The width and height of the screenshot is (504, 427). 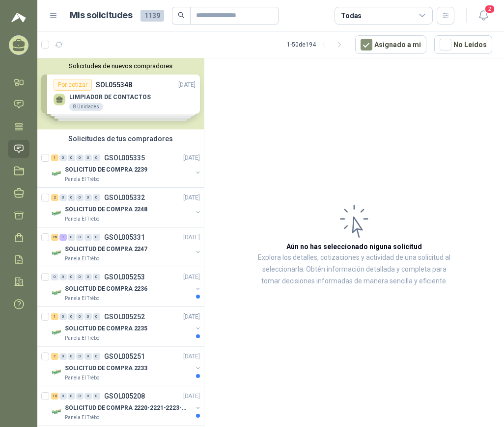 What do you see at coordinates (106, 169) in the screenshot?
I see `p: SOLICITUD DE COMPRA 2239` at bounding box center [106, 169].